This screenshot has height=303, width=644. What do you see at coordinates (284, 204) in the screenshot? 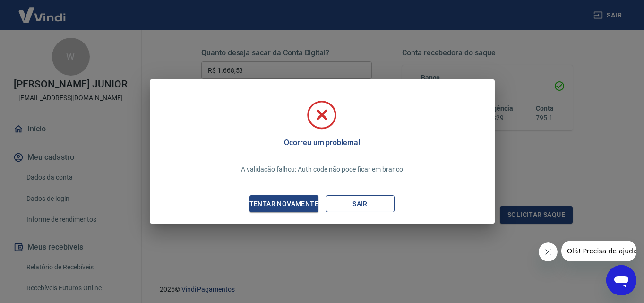
I see `div: Tentar novamente` at bounding box center [284, 204].